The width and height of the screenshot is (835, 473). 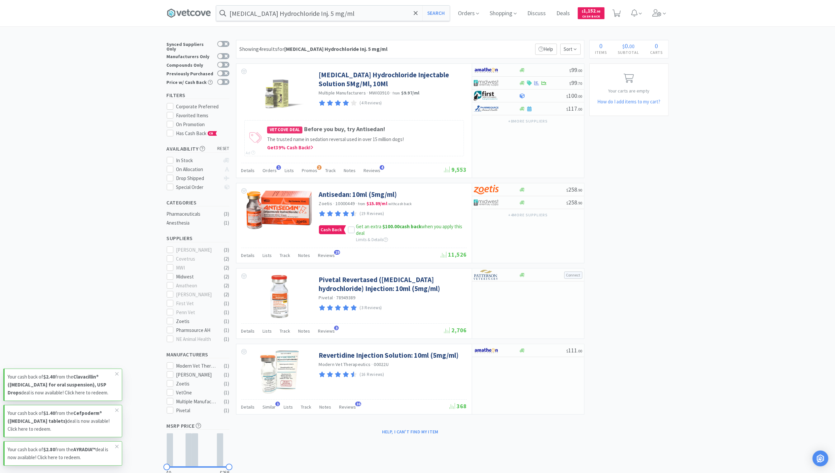 What do you see at coordinates (279, 372) in the screenshot?
I see `img: e9fb96c28ce84418a8802a86ec7f8d48_237349.jpeg` at bounding box center [279, 372].